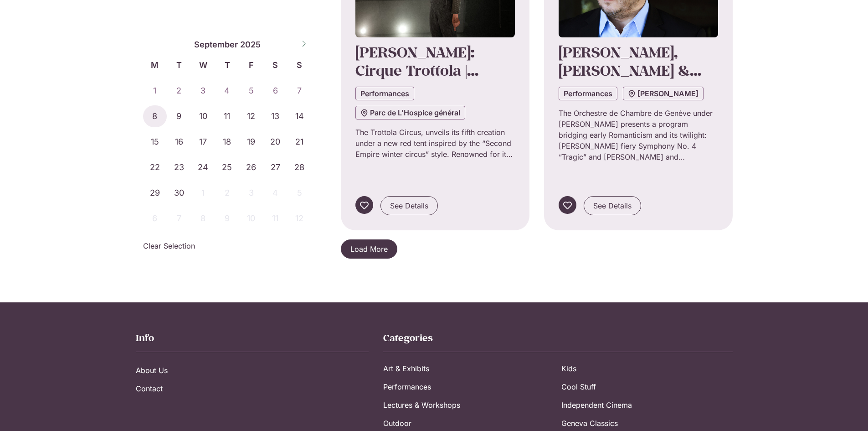 This screenshot has height=431, width=868. I want to click on span: October 11, 2025, so click(275, 219).